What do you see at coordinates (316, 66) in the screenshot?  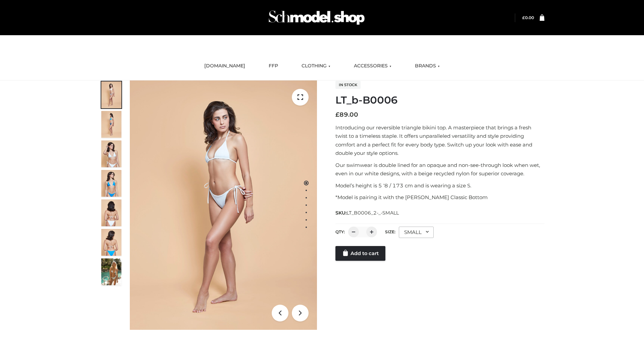 I see `a: CLOTHING` at bounding box center [316, 66].